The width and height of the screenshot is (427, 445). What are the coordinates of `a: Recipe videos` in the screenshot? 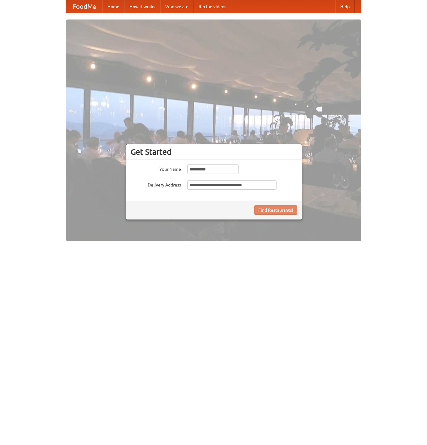 It's located at (212, 7).